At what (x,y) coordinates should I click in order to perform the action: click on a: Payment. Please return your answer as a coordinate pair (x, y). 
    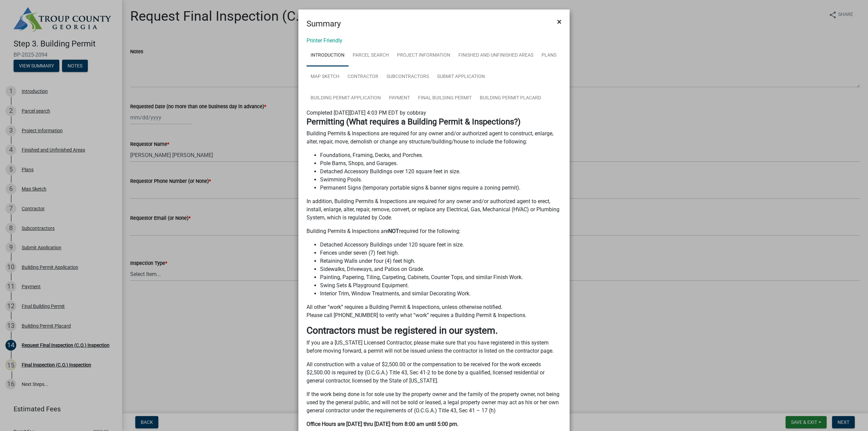
    Looking at the image, I should click on (400, 98).